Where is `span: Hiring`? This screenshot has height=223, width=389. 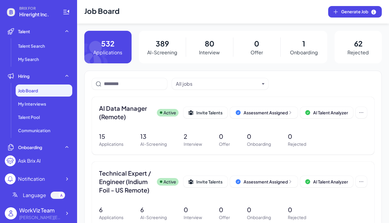 span: Hiring is located at coordinates (24, 76).